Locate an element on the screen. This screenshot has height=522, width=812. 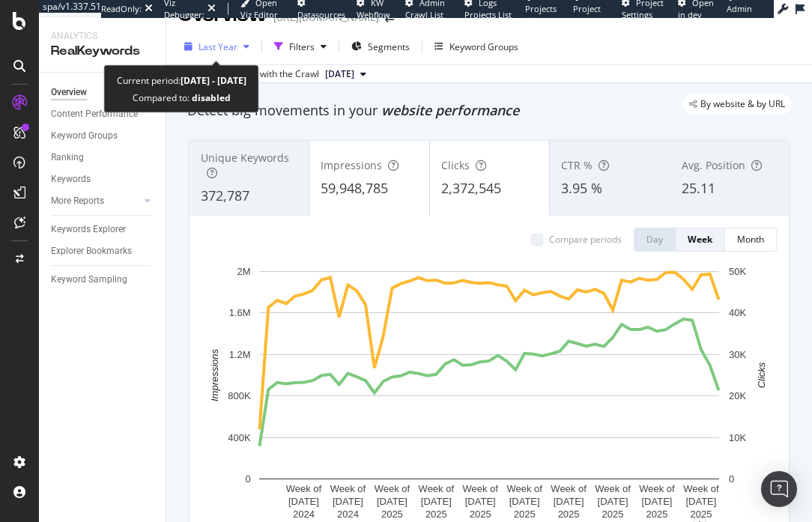
text: 10K is located at coordinates (738, 438).